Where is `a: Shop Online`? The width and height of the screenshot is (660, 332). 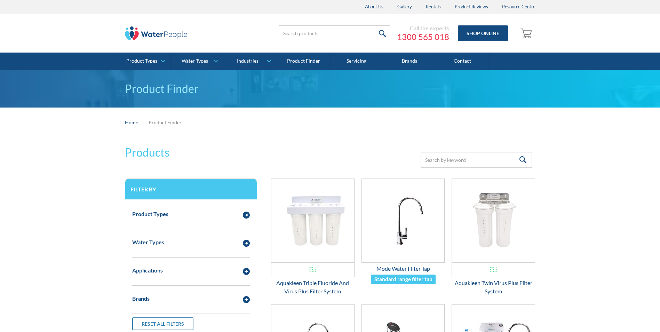
a: Shop Online is located at coordinates (483, 33).